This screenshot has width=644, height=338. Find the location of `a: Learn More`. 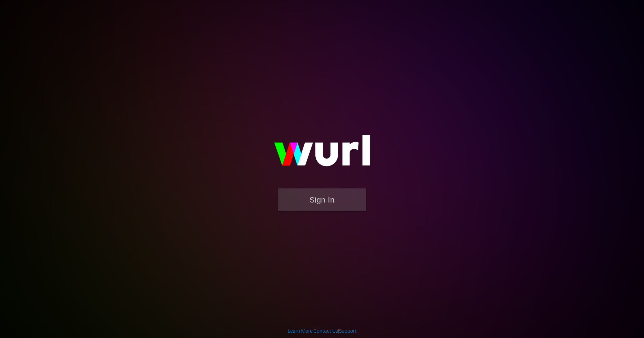

a: Learn More is located at coordinates (301, 331).